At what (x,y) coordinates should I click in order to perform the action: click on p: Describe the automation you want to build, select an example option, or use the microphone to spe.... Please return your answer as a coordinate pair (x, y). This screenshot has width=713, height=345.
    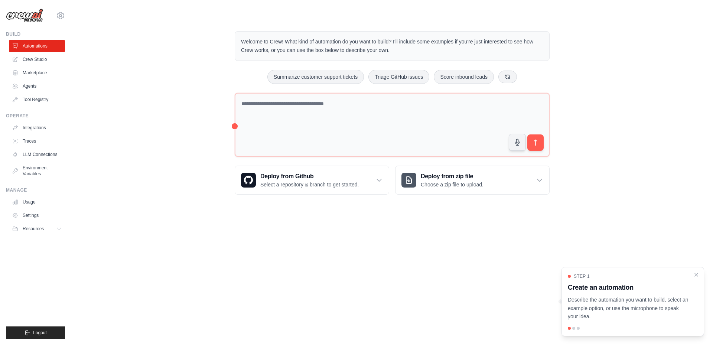
    Looking at the image, I should click on (628, 308).